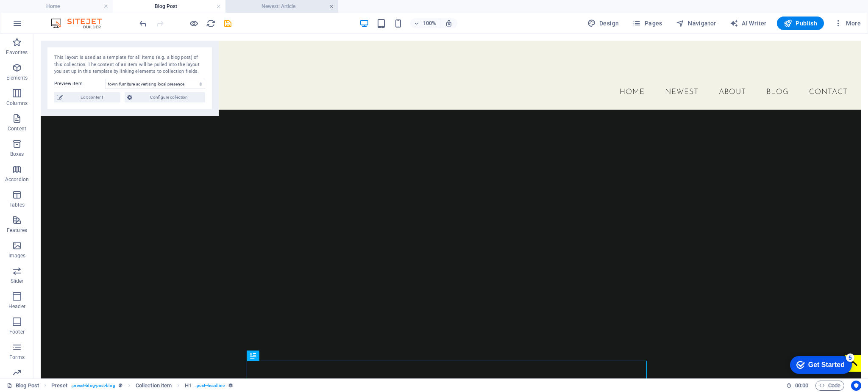 The width and height of the screenshot is (868, 392). What do you see at coordinates (17, 103) in the screenshot?
I see `p: Columns` at bounding box center [17, 103].